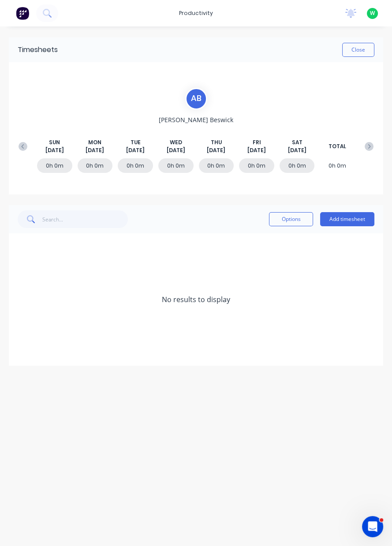 Image resolution: width=392 pixels, height=546 pixels. I want to click on button: Close, so click(358, 50).